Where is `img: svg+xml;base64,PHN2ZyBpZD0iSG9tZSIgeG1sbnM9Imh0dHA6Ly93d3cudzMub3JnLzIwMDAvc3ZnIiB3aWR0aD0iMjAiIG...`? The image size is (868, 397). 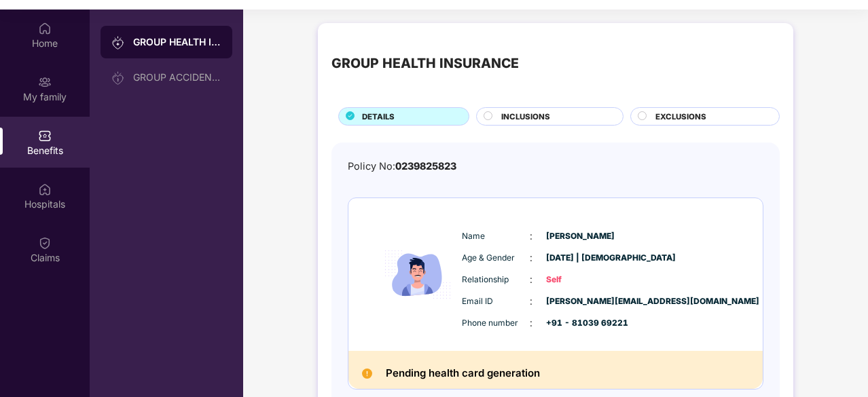 img: svg+xml;base64,PHN2ZyBpZD0iSG9tZSIgeG1sbnM9Imh0dHA6Ly93d3cudzMub3JnLzIwMDAvc3ZnIiB3aWR0aD0iMjAiIG... is located at coordinates (45, 28).